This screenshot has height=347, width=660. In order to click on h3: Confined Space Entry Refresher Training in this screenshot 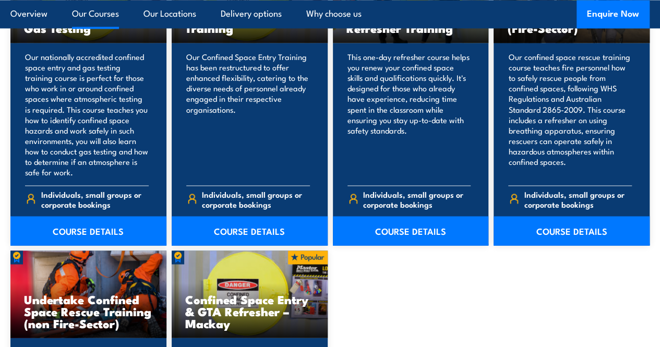, I will do `click(411, 22)`.